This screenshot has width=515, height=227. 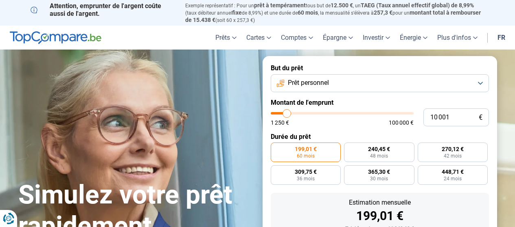 What do you see at coordinates (379, 179) in the screenshot?
I see `span: 30 mois` at bounding box center [379, 179].